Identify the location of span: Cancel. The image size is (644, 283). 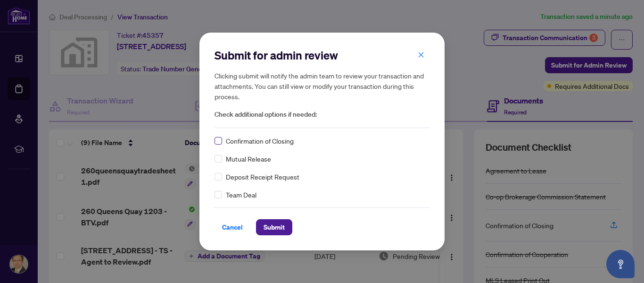
(232, 227).